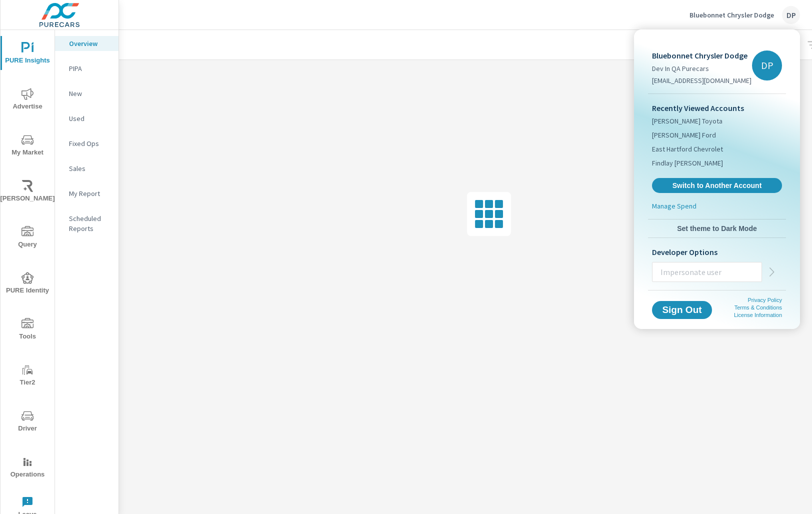  I want to click on span: Set theme to Dark Mode, so click(717, 229).